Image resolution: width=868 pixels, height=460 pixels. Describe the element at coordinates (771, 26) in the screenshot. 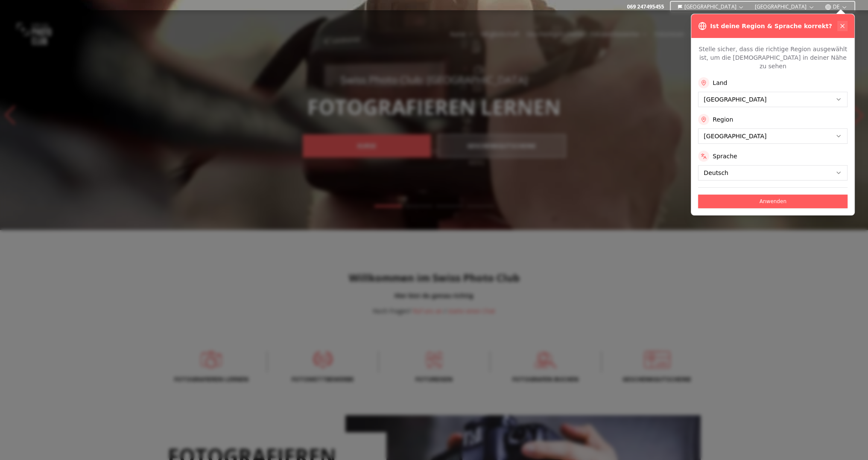

I see `h3: Ist deine Region & Sprache korrekt?` at that location.